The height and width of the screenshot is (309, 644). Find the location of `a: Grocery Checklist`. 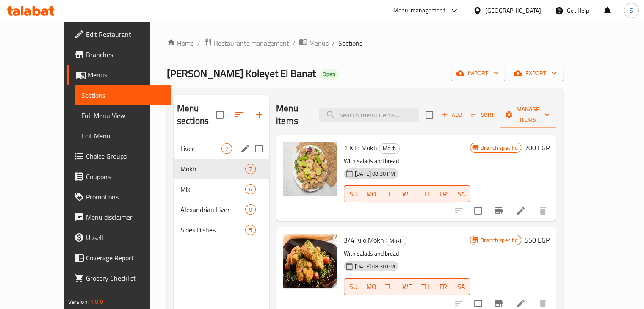

a: Grocery Checklist is located at coordinates (119, 278).